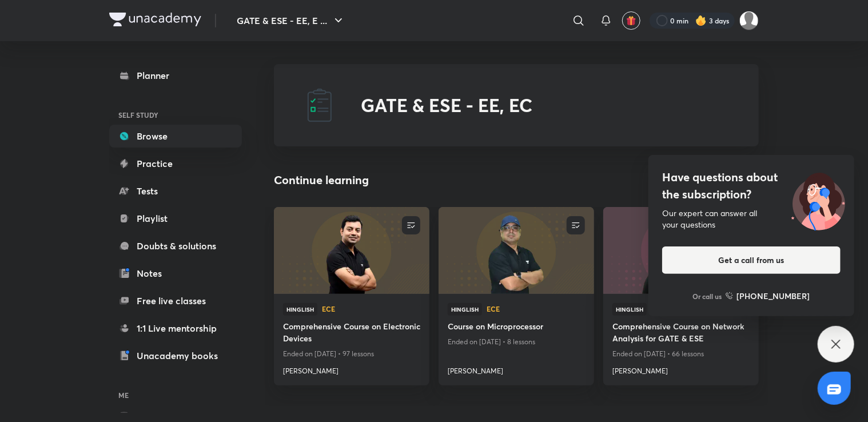 The width and height of the screenshot is (868, 422). I want to click on a: Doubts & solutions, so click(176, 246).